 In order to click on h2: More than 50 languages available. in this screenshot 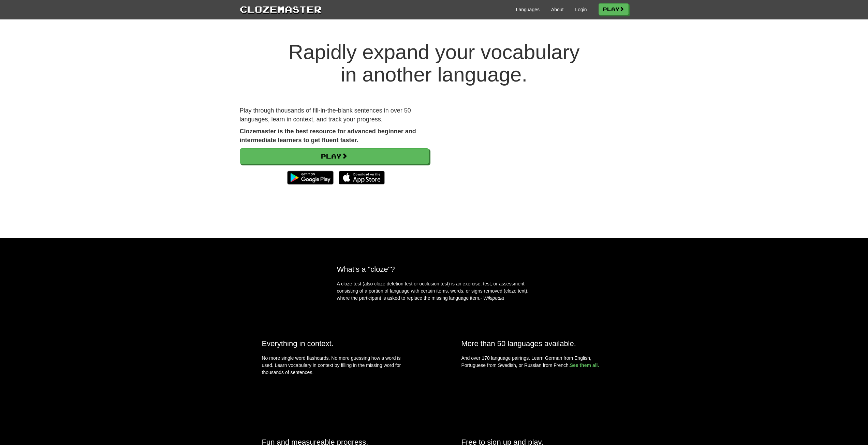, I will do `click(533, 343)`.